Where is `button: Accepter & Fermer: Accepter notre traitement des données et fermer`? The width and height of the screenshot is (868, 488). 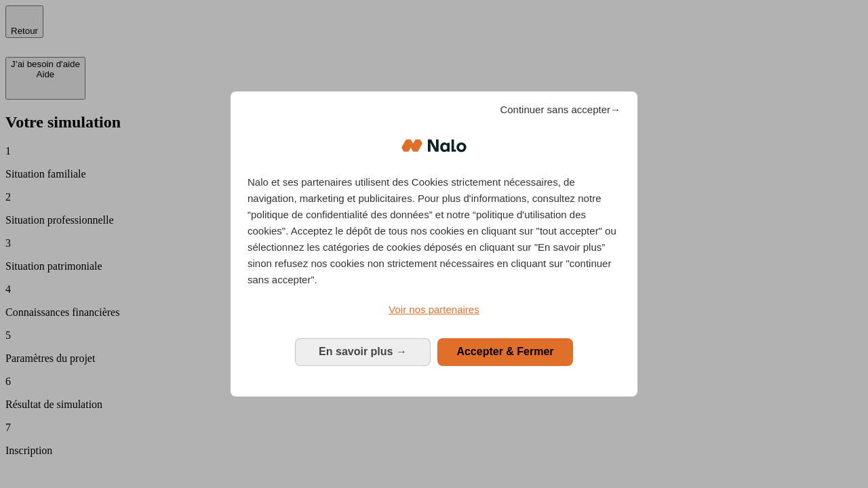
button: Accepter & Fermer: Accepter notre traitement des données et fermer is located at coordinates (505, 352).